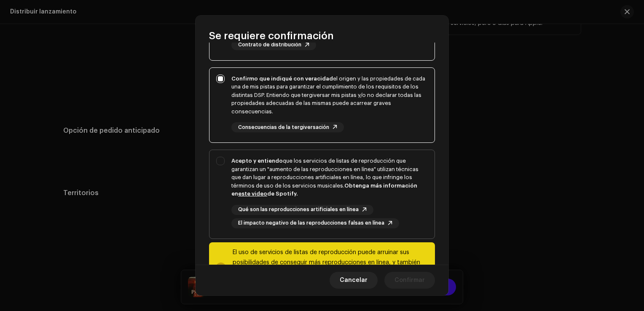  Describe the element at coordinates (257, 161) in the screenshot. I see `strong: Acepto y entiendo` at that location.